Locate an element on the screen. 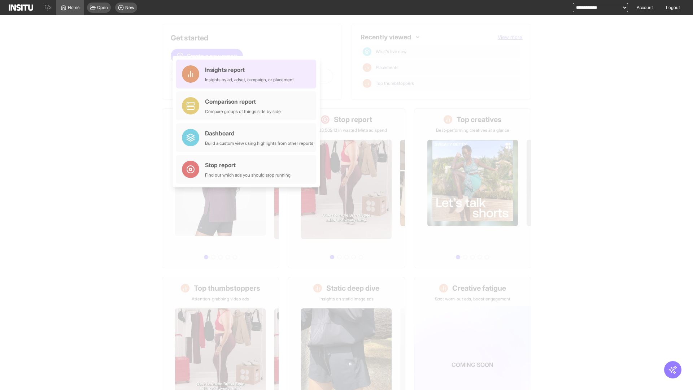  div: Dashboard is located at coordinates (259, 133).